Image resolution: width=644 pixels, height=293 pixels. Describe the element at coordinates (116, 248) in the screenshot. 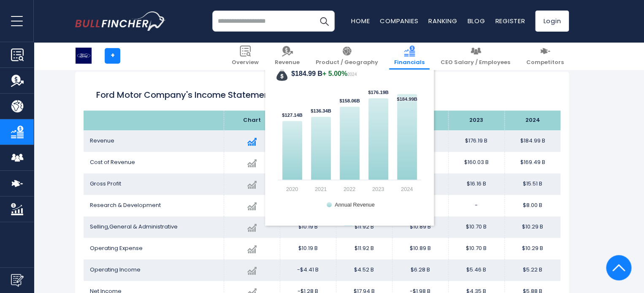

I see `span: Operating Expense` at that location.